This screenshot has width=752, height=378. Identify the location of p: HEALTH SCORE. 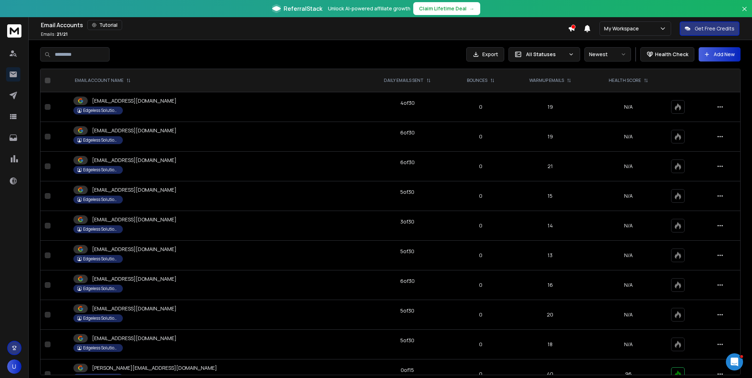
(625, 81).